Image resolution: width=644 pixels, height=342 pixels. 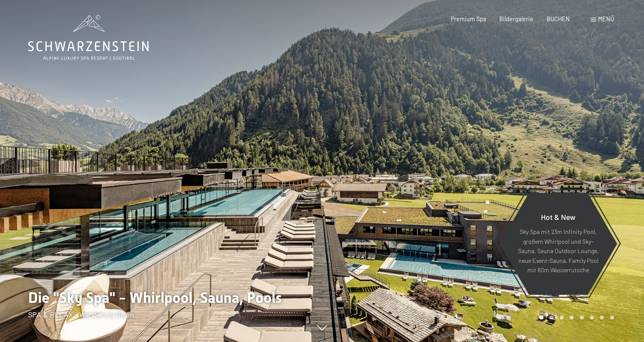 I want to click on span: Hot & New, so click(x=558, y=217).